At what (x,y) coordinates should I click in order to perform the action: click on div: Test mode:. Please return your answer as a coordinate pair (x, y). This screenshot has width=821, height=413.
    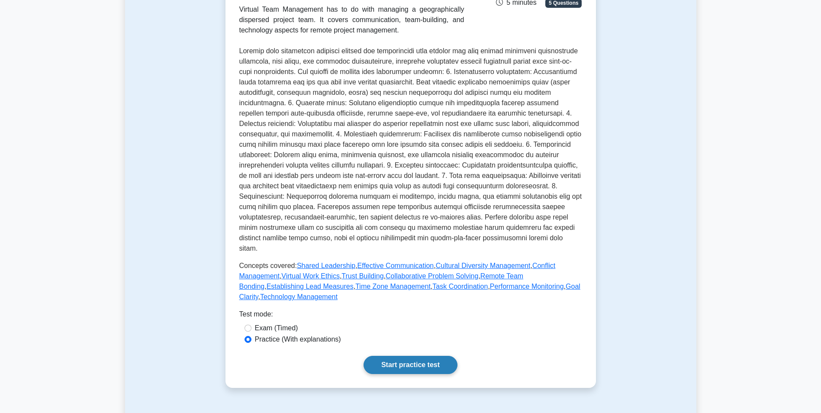
    Looking at the image, I should click on (411, 316).